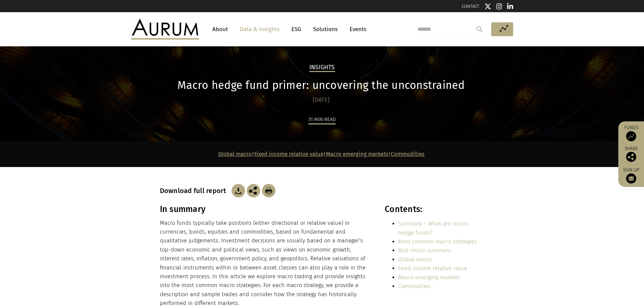 The image size is (644, 308). Describe the element at coordinates (631, 136) in the screenshot. I see `img: Access Funds` at that location.